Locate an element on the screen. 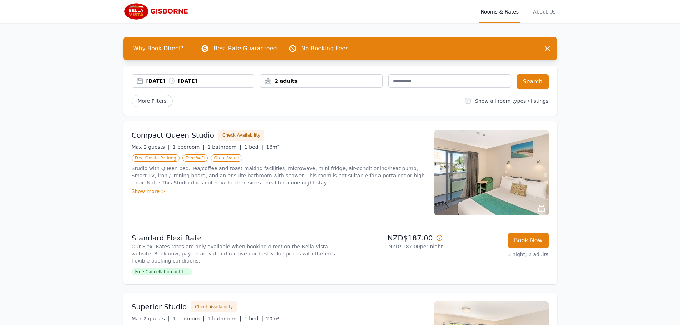 The height and width of the screenshot is (325, 680). div: 2 adults is located at coordinates (321, 81).